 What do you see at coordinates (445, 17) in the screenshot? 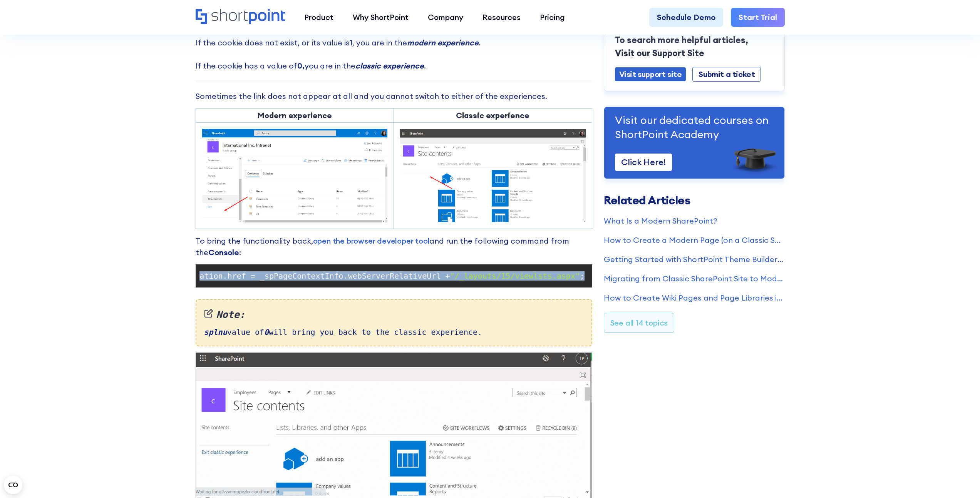
I see `a: Company` at bounding box center [445, 17].